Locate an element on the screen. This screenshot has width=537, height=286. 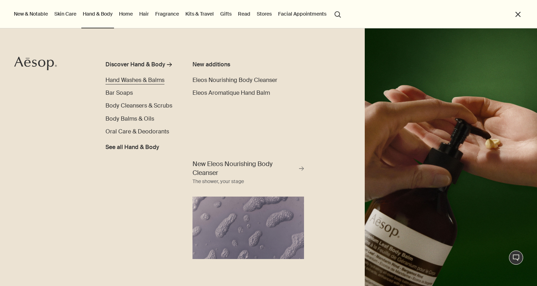
a: Gifts is located at coordinates (226, 14).